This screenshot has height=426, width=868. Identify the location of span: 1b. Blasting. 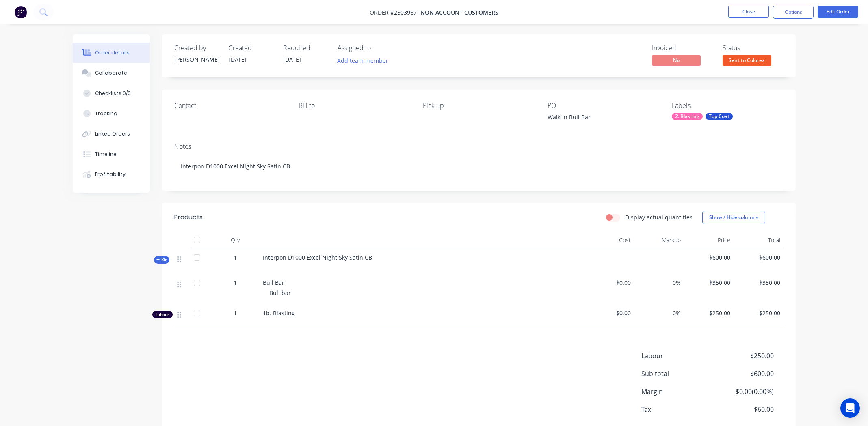
(278, 313).